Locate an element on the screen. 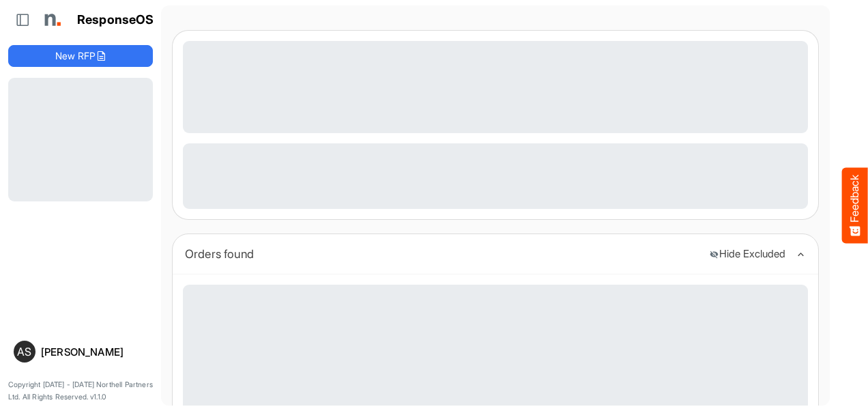 This screenshot has width=868, height=411. img: Northell is located at coordinates (51, 19).